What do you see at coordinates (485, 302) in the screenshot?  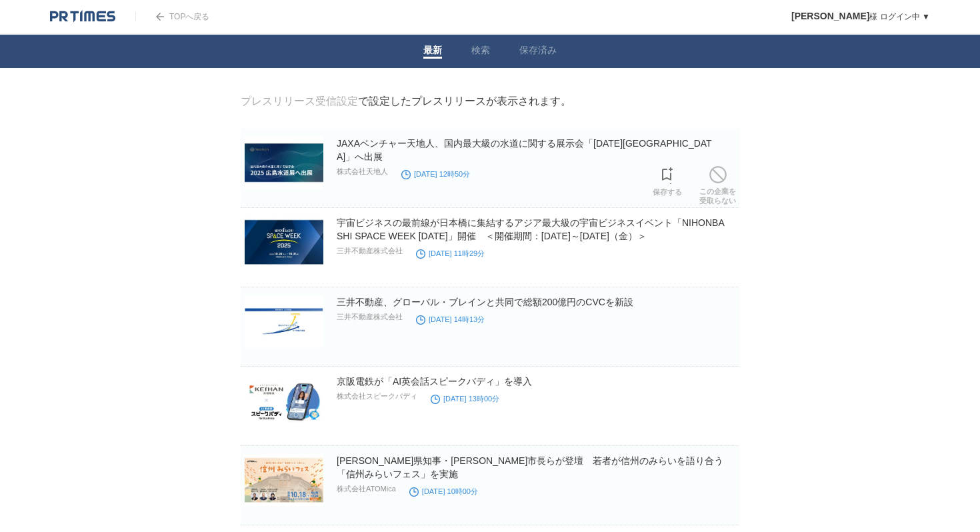 I see `a: 三井不動産、グローバル・ブレインと共同で総額200億円のCVCを新設` at bounding box center [485, 302].